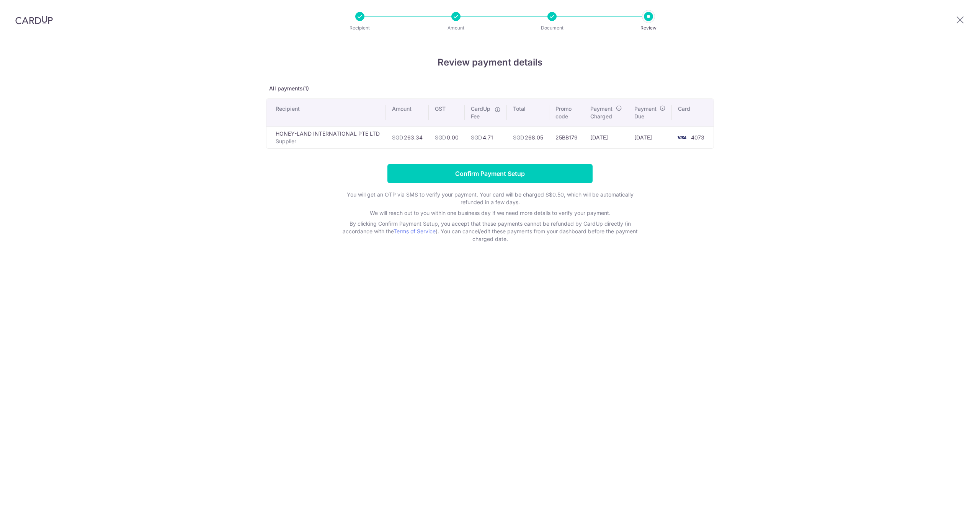 Image resolution: width=980 pixels, height=518 pixels. I want to click on input: Confirm Payment Setup, so click(490, 173).